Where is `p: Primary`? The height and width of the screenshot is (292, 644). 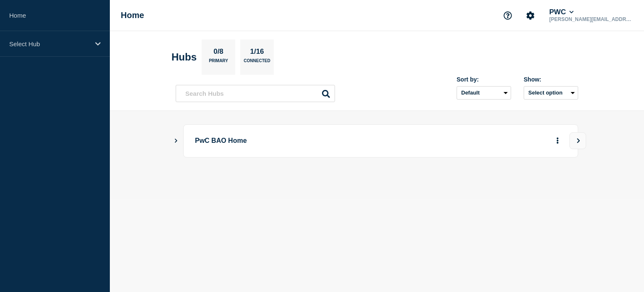 p: Primary is located at coordinates (218, 63).